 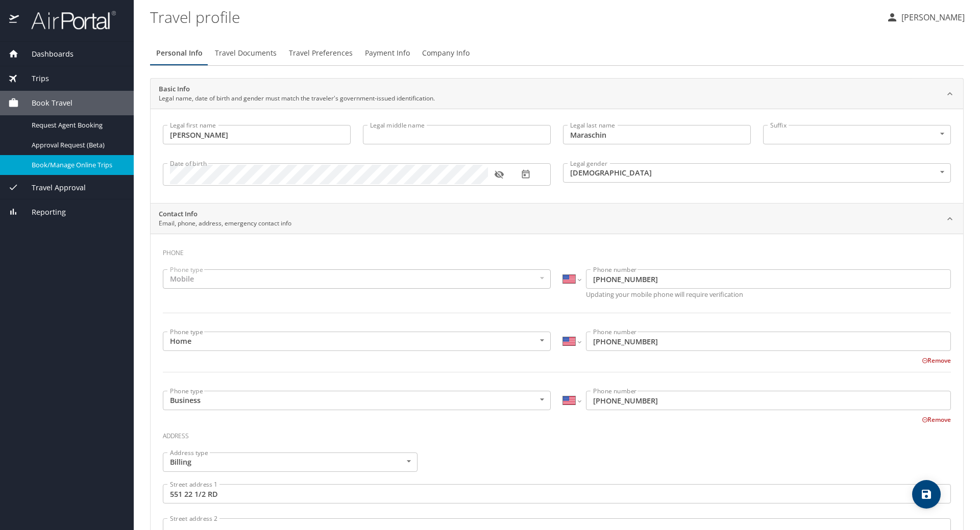 I want to click on span: Travel Preferences, so click(x=321, y=53).